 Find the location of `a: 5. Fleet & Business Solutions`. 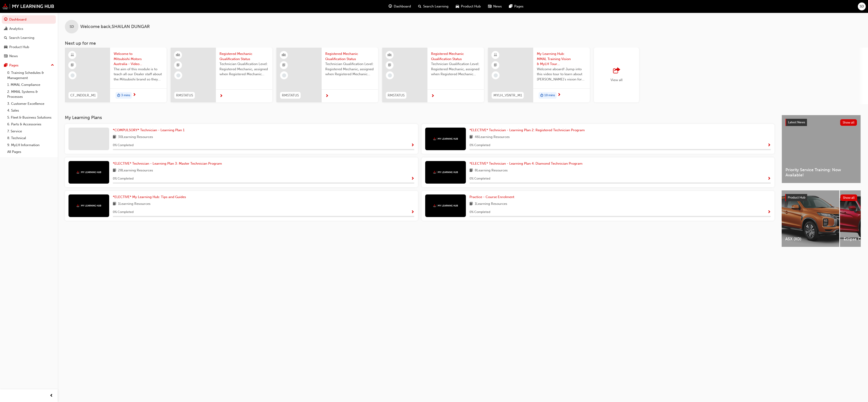

a: 5. Fleet & Business Solutions is located at coordinates (31, 117).